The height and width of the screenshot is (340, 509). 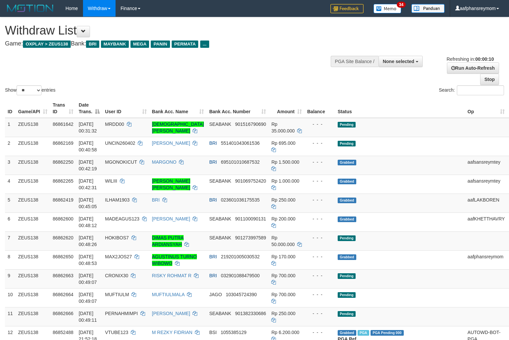 What do you see at coordinates (486, 108) in the screenshot?
I see `th: Op: activate to sort column ascending` at bounding box center [486, 108].